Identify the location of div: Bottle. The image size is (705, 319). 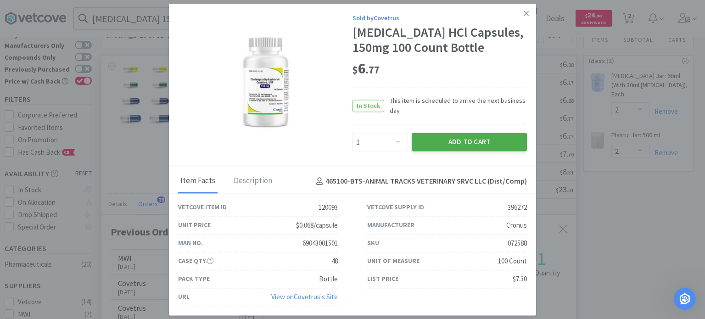
(328, 279).